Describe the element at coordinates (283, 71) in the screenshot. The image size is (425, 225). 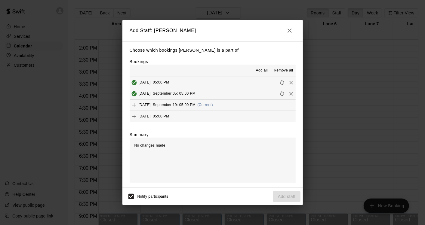
I see `span: Remove all` at that location.